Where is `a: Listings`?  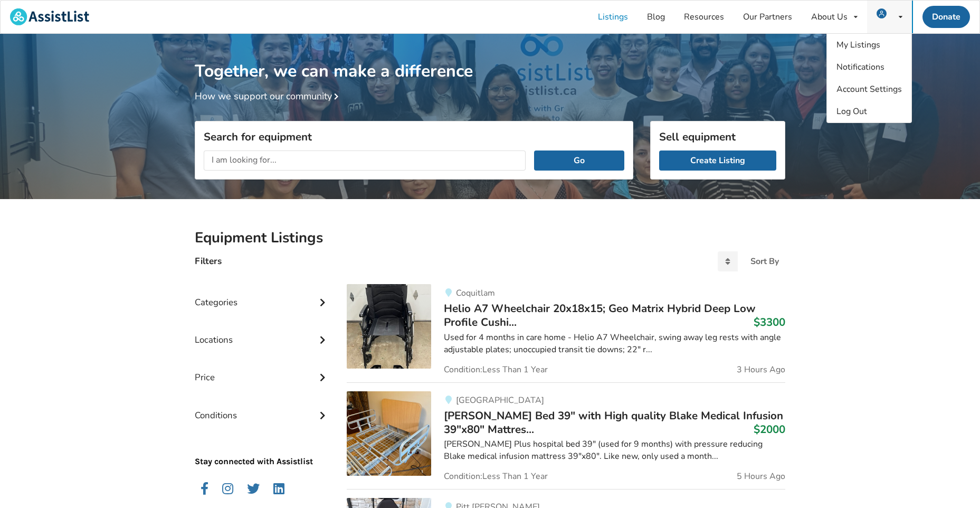
a: Listings is located at coordinates (612, 17).